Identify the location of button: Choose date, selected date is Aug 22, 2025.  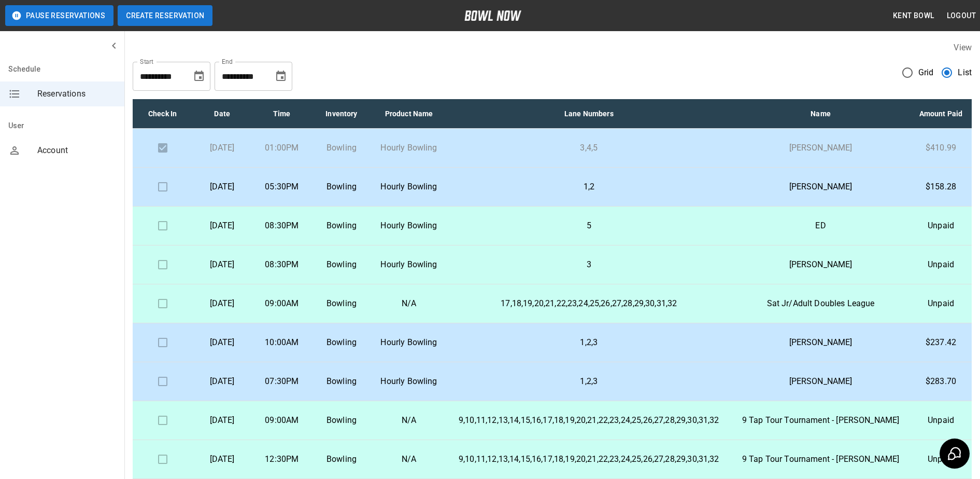
(199, 76).